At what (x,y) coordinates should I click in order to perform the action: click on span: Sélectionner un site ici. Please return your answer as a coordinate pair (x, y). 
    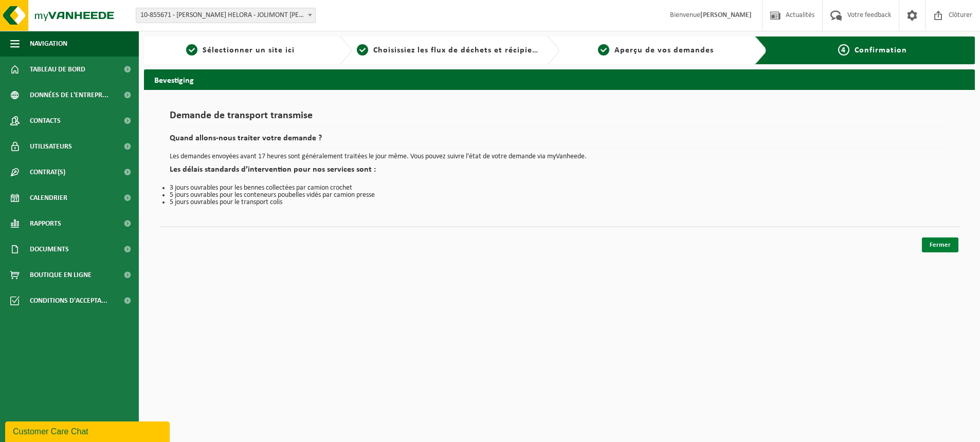
    Looking at the image, I should click on (249, 51).